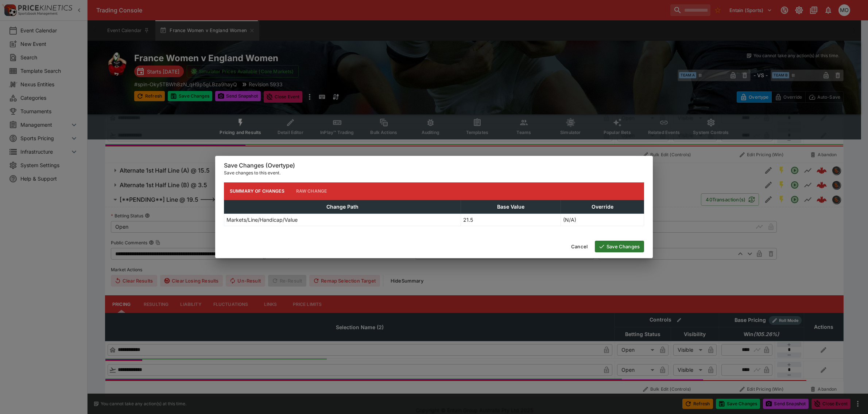  What do you see at coordinates (262, 220) in the screenshot?
I see `p: Markets/Line/Handicap/Value` at bounding box center [262, 220].